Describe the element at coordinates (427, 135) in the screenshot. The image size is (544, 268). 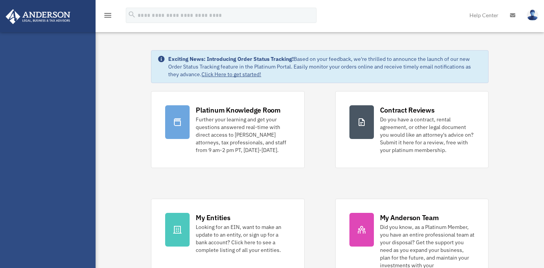
I see `div: Do you have a contract, rental agreement, or other legal document you would like an attorney's ad...` at that location.